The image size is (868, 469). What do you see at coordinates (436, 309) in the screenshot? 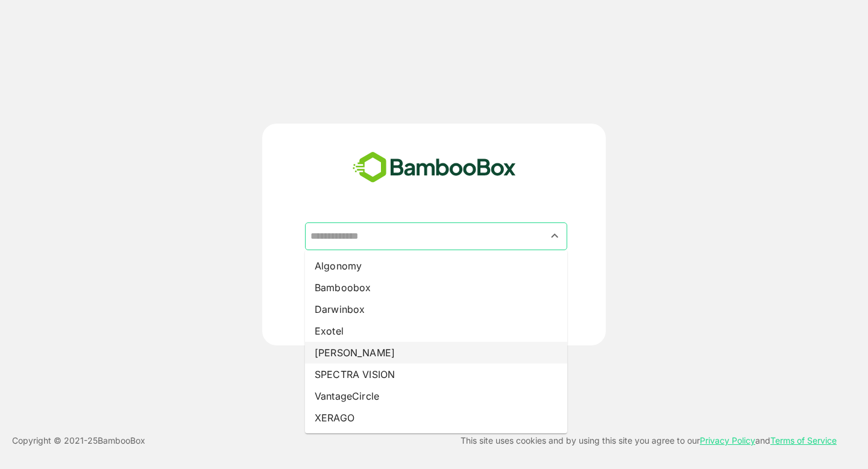
I see `li: Darwinbox` at bounding box center [436, 309].